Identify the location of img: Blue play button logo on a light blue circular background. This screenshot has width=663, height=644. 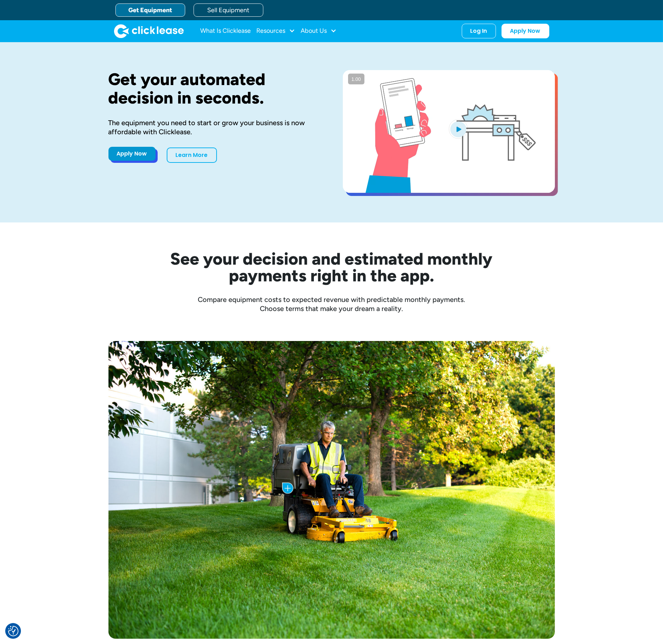
(458, 129).